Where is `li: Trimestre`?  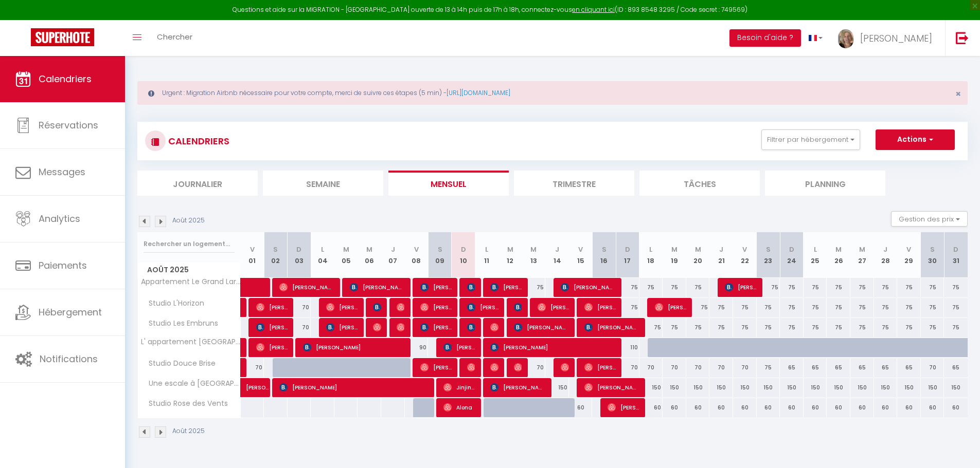
li: Trimestre is located at coordinates (574, 183).